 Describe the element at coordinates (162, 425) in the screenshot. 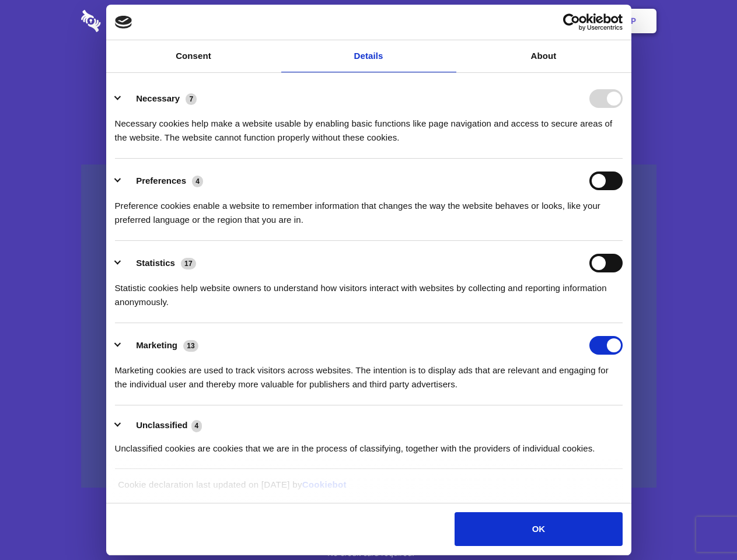

I see `button: Unclassified (4)` at that location.